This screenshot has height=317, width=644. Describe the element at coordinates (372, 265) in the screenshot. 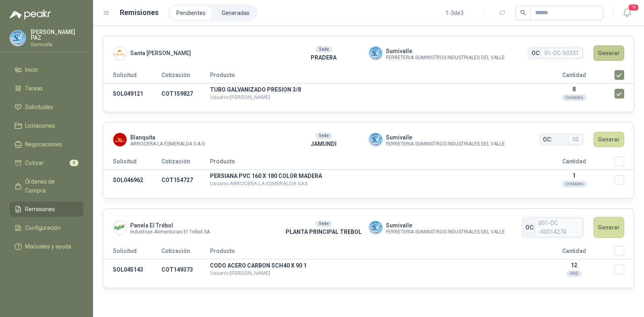

I see `p: CODO ACERO CARBON SCH40 X 90 1` at that location.